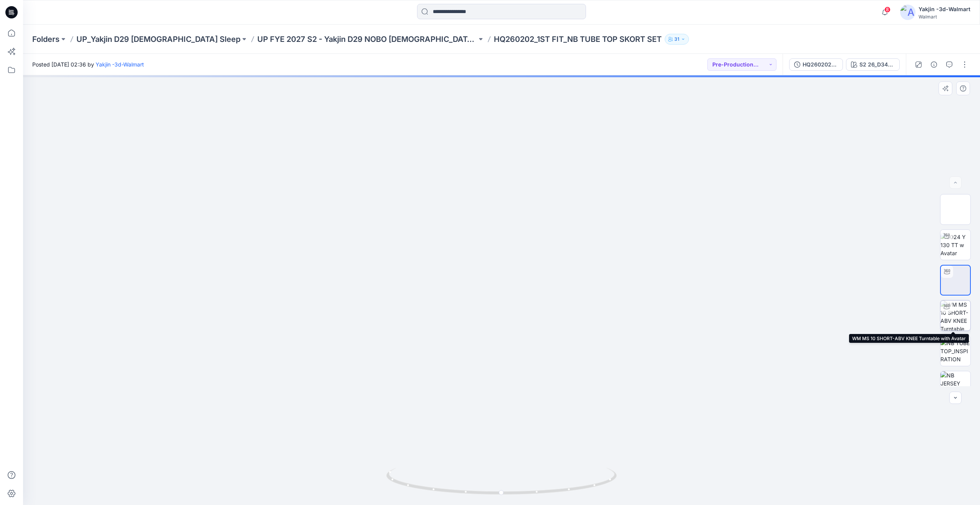  What do you see at coordinates (820, 65) in the screenshot?
I see `div: HQ260202_1ST FIT_NB TUBE TOP SKORT SET` at bounding box center [820, 65].